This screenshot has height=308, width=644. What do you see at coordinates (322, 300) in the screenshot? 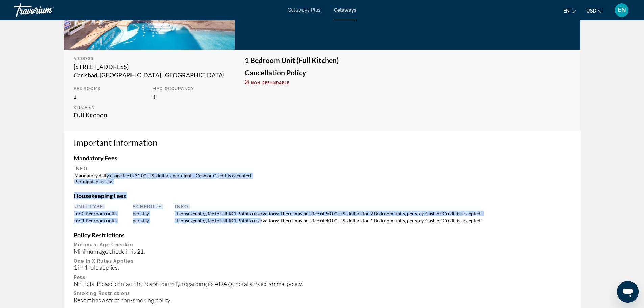
I see `div: Resort has a strict non-smoking policy.` at bounding box center [322, 300].